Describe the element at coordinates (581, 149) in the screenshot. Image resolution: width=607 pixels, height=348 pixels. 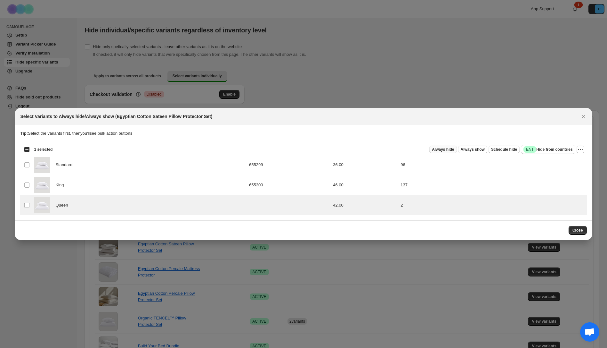
I see `button: More actions` at that location.